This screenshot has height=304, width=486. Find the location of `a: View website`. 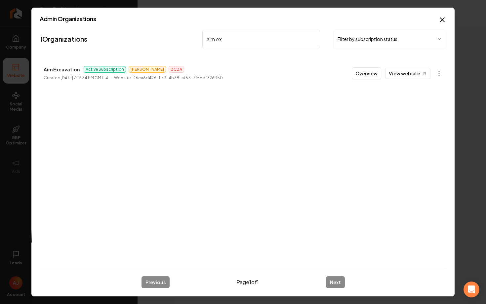

a: View website is located at coordinates (408, 73).